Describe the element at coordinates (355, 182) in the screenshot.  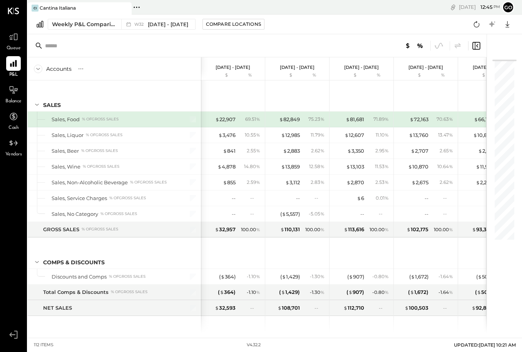
I see `div: 2,870` at that location.